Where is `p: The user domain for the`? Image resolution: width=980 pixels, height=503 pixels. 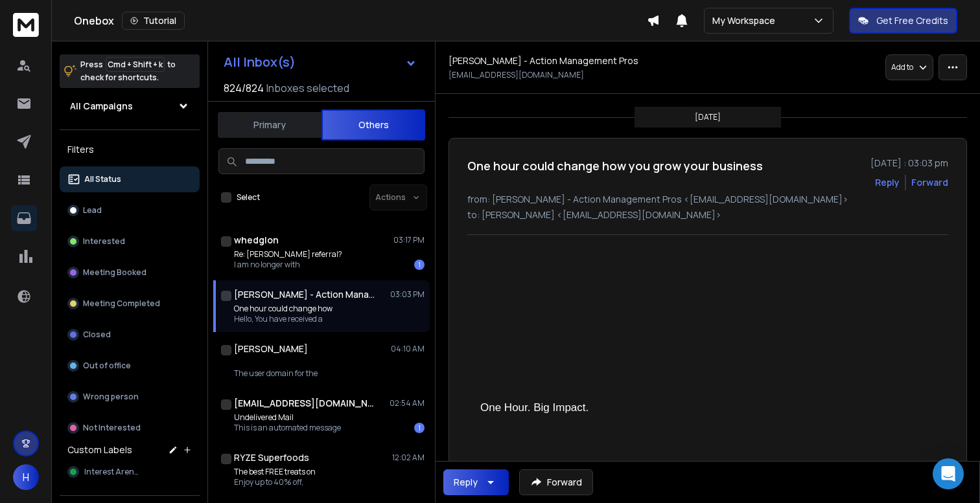 p: The user domain for the is located at coordinates (276, 374).